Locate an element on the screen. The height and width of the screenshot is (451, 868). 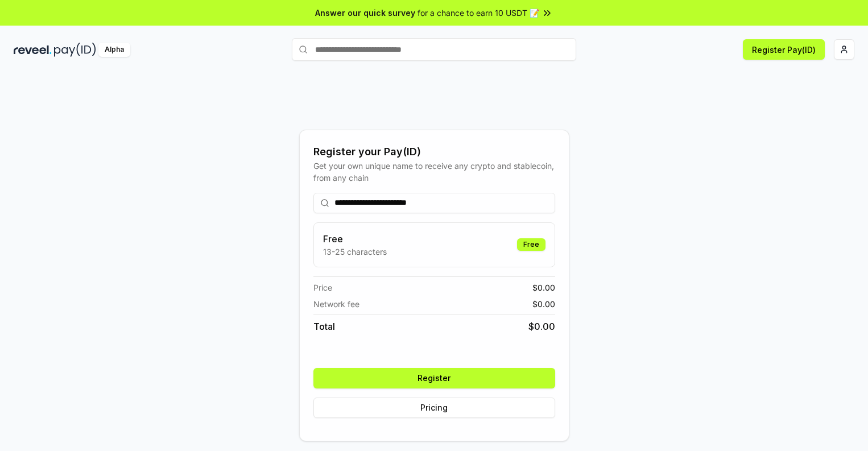
button: Register Pay(ID) is located at coordinates (784, 49).